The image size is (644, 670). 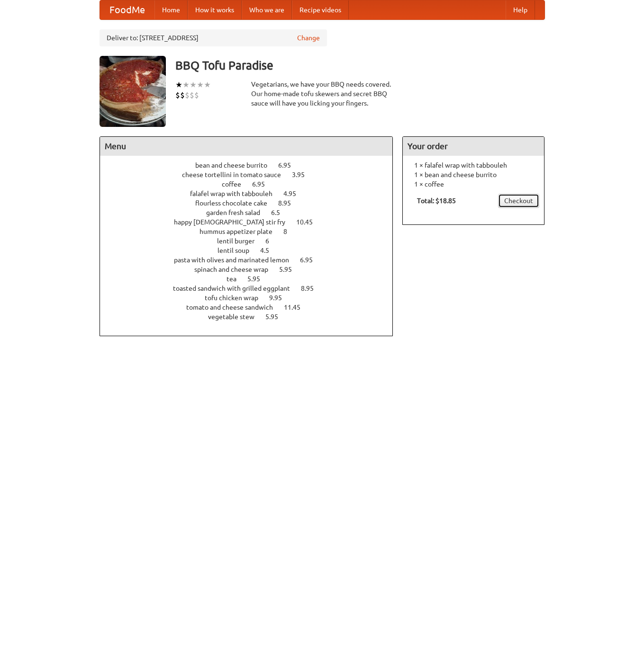 I want to click on a: hummus appetizer plate 8, so click(x=252, y=232).